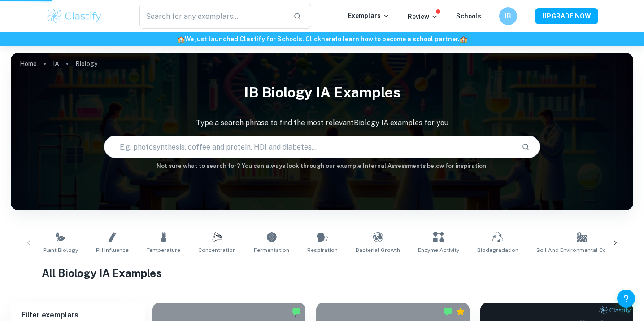 This screenshot has height=321, width=644. Describe the element at coordinates (322, 166) in the screenshot. I see `h6: Not sure what to search for? You can always look through our example Internal Assessments below f...` at that location.